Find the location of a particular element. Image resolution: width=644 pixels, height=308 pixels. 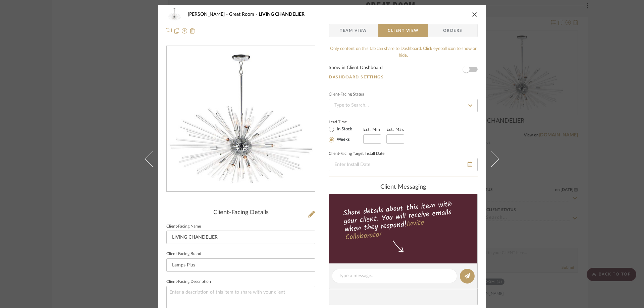

input: Enter Client-Facing Item Name is located at coordinates (241, 237).